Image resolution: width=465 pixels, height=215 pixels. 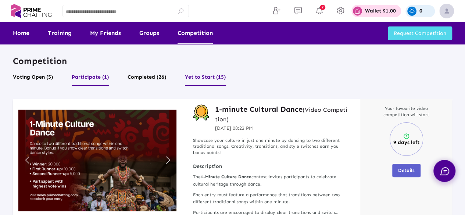 I want to click on strong: Description, so click(x=271, y=167).